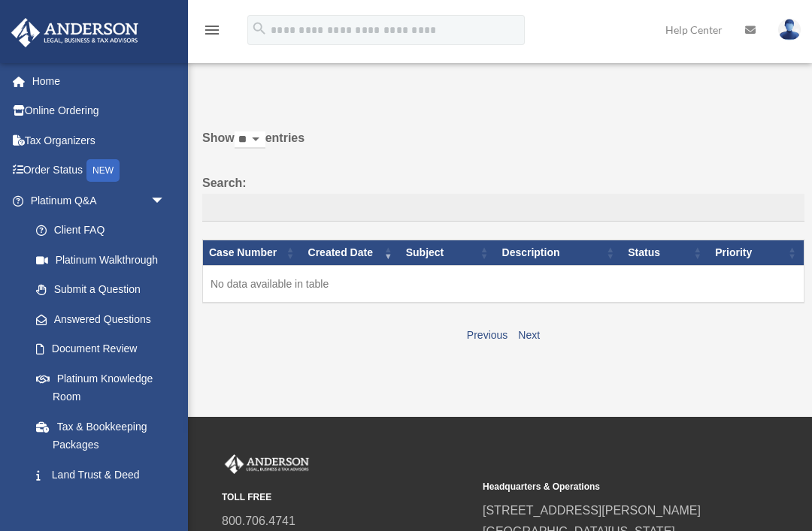  Describe the element at coordinates (504, 146) in the screenshot. I see `label: Show entries` at that location.